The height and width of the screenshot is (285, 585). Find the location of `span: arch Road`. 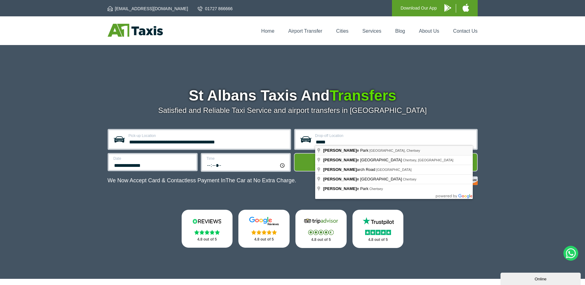

span: arch Road is located at coordinates (350, 169).